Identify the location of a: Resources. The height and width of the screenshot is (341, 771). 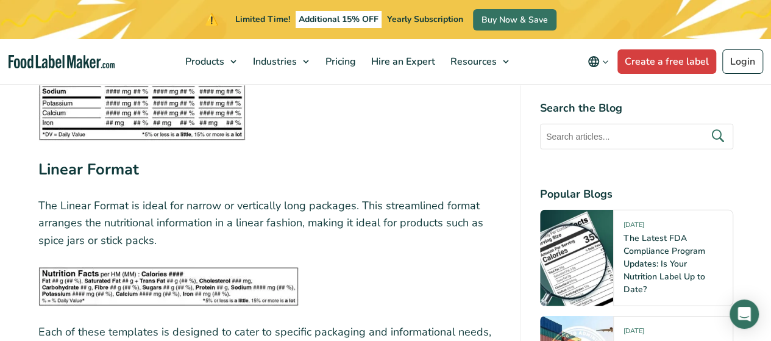
(479, 62).